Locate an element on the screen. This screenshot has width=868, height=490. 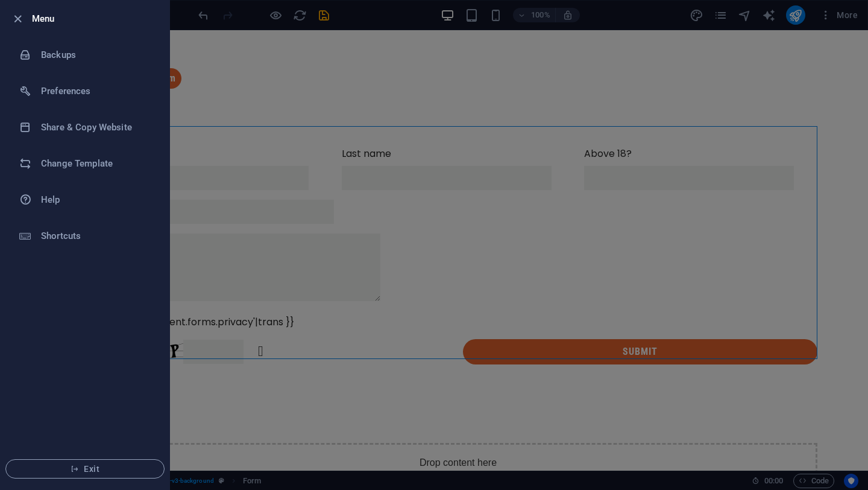
button: Exit is located at coordinates (85, 469).